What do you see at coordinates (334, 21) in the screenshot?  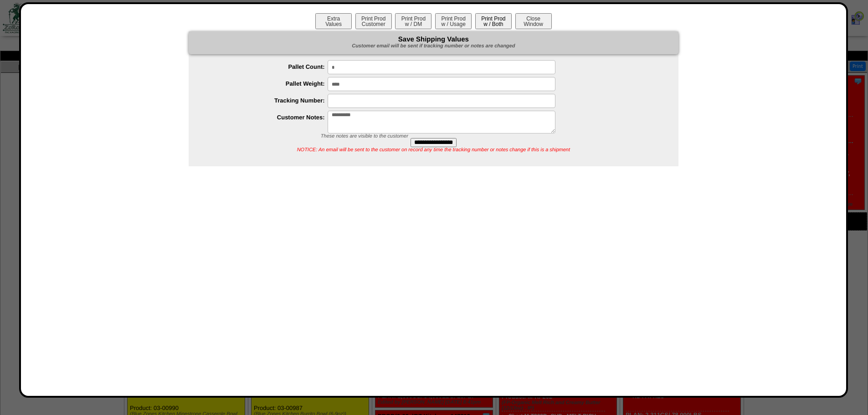 I see `button: ExtraValues` at bounding box center [334, 21].